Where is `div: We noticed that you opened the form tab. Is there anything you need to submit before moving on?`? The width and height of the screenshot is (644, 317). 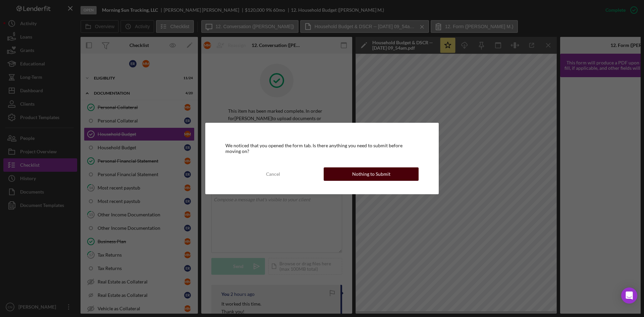
div: We noticed that you opened the form tab. Is there anything you need to submit before moving on? is located at coordinates (322, 148).